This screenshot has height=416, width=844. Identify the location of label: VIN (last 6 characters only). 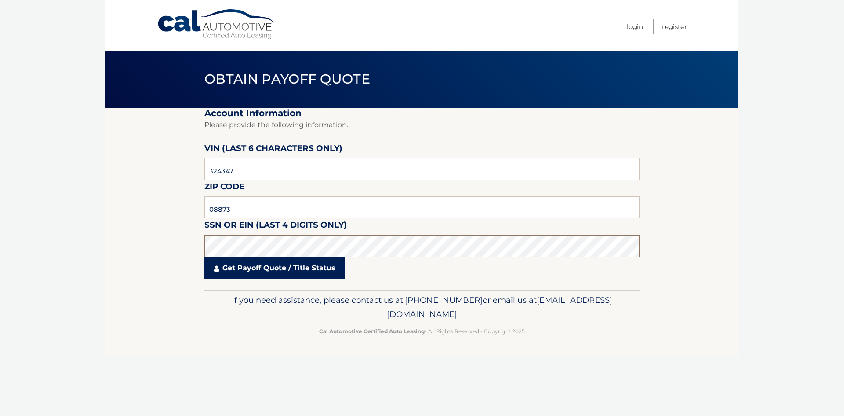
(274, 150).